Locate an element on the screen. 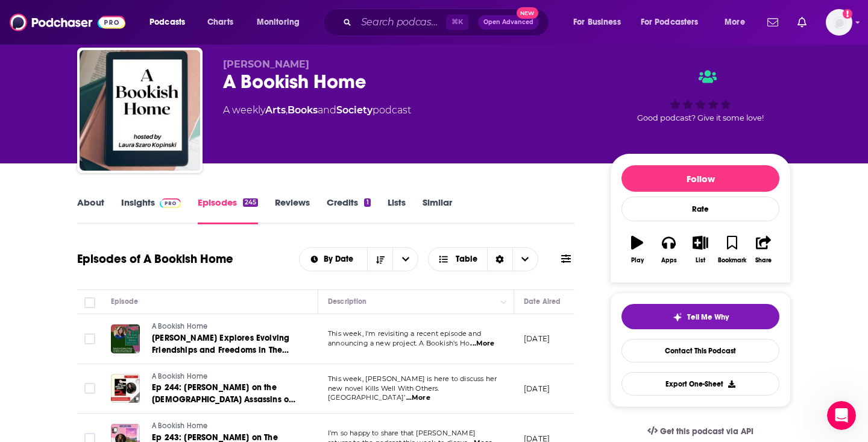  img: Podchaser - Follow, Share and Rate Podcasts is located at coordinates (67, 22).